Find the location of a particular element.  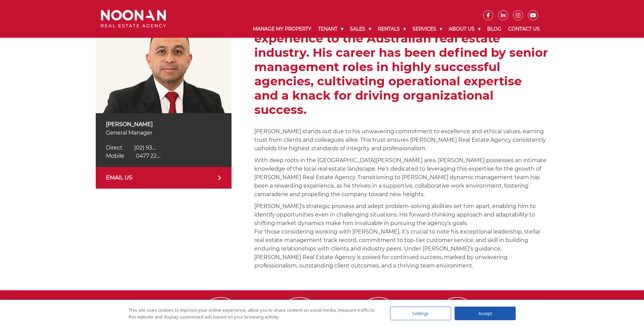

p: General Manager is located at coordinates (164, 132).